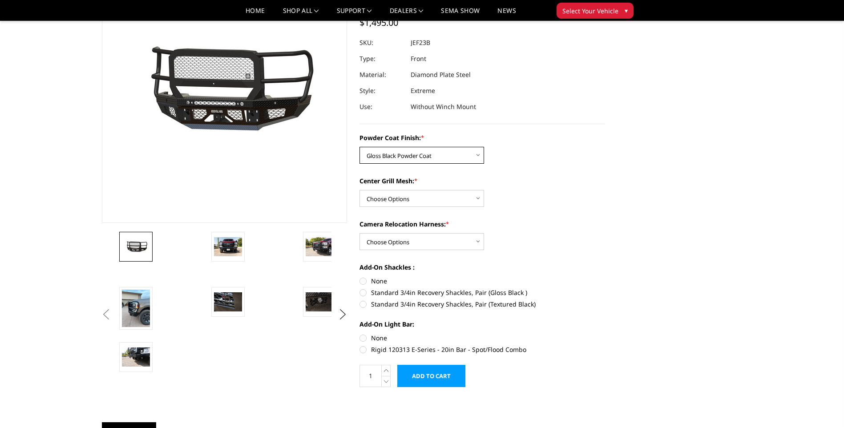  Describe the element at coordinates (418, 59) in the screenshot. I see `dd: Front` at that location.